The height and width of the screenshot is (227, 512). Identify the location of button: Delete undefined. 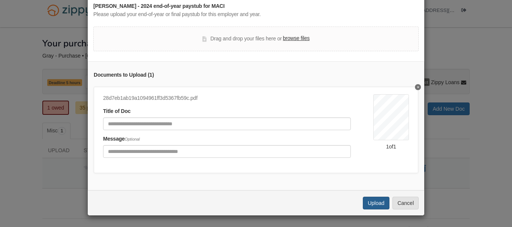
(418, 87).